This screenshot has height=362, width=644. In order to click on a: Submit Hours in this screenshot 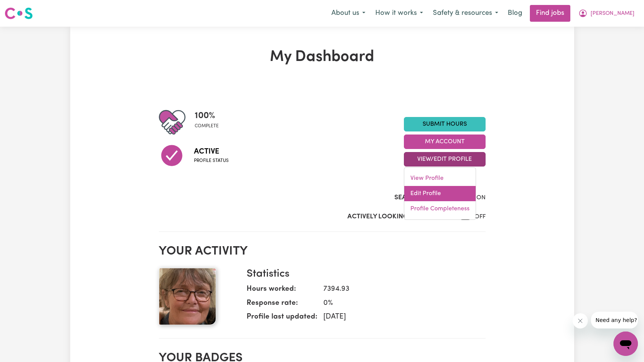, I will do `click(445, 124)`.